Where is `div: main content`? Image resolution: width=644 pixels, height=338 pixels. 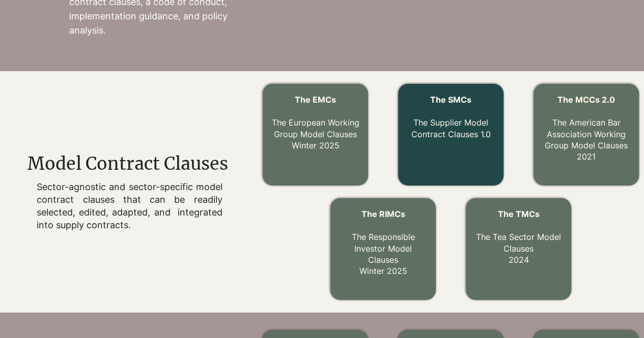
div: main content is located at coordinates (133, 192).